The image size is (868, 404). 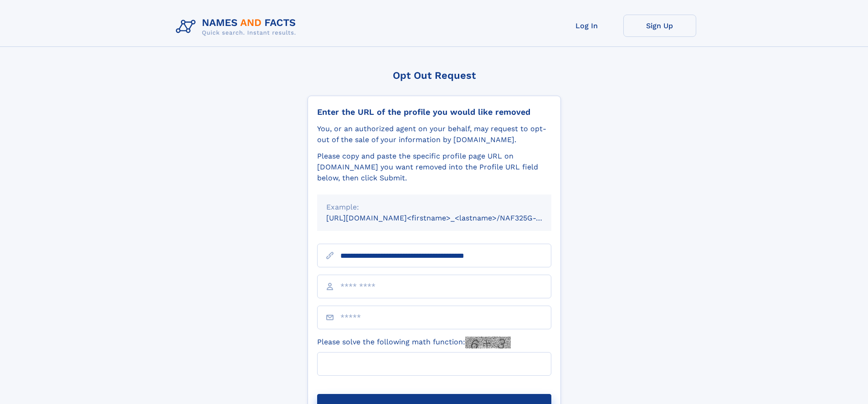 I want to click on a: Sign Up, so click(x=659, y=25).